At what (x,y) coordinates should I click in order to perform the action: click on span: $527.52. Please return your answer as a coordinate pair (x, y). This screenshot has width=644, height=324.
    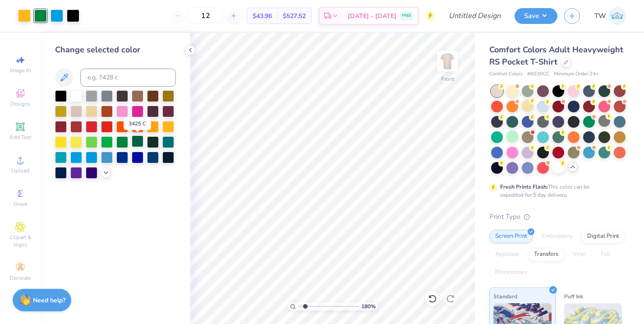
    Looking at the image, I should click on (294, 16).